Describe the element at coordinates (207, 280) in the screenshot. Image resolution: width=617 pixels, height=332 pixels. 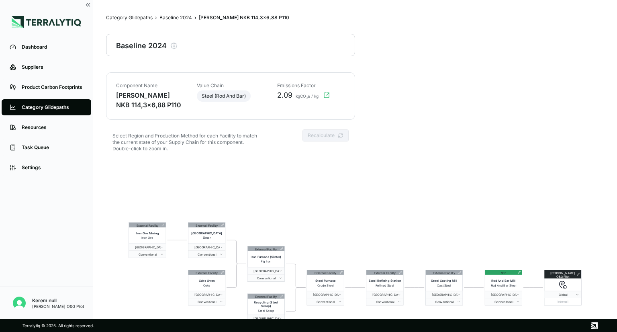
I see `span: Coke Oven` at that location.